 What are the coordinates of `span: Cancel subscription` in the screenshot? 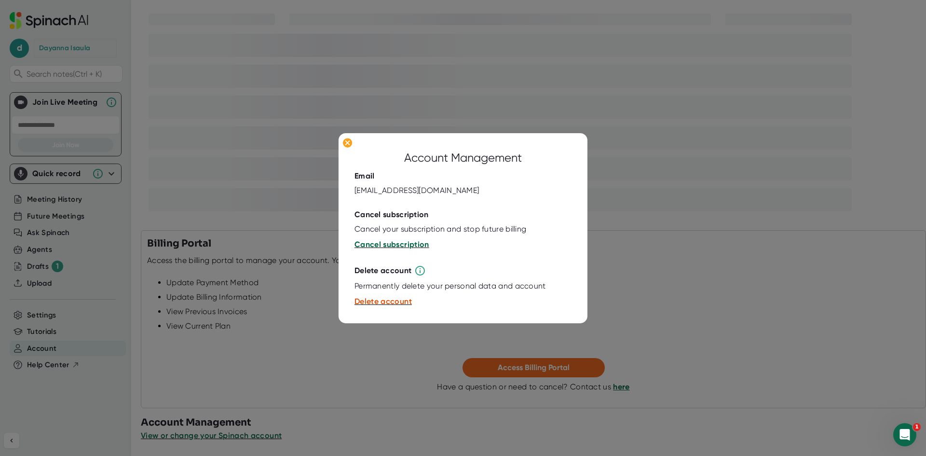 It's located at (392, 244).